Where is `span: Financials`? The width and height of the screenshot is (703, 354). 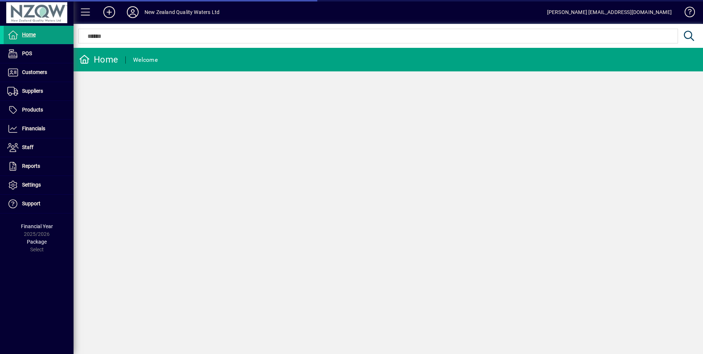
span: Financials is located at coordinates (33, 128).